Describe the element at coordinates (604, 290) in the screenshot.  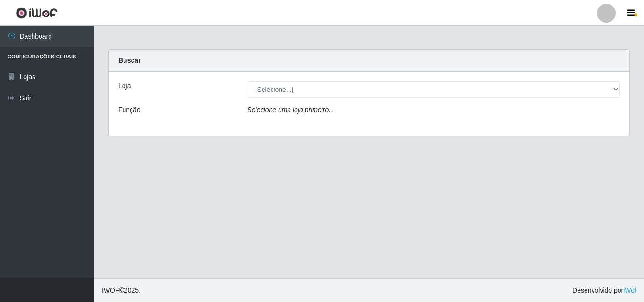
I see `span: Desenvolvido por` at that location.